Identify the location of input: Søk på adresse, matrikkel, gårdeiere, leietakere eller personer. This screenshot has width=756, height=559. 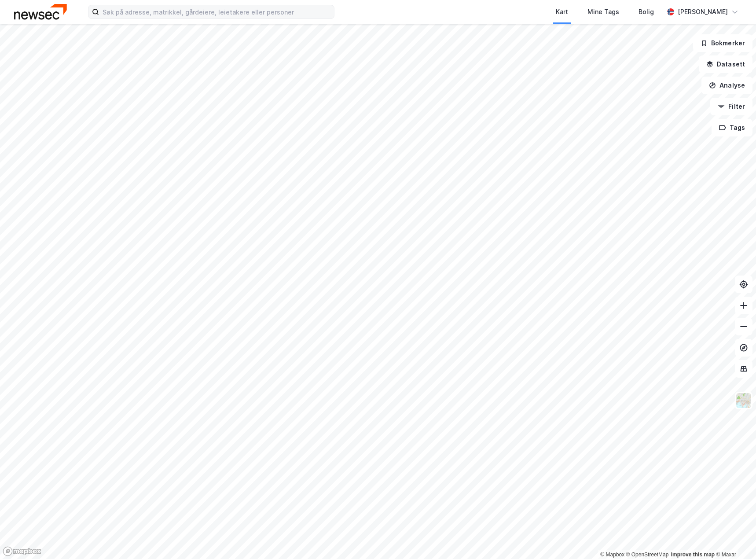
(217, 12).